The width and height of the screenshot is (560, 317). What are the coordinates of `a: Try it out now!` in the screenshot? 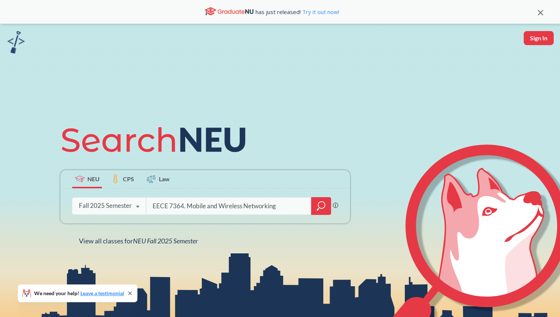 It's located at (320, 12).